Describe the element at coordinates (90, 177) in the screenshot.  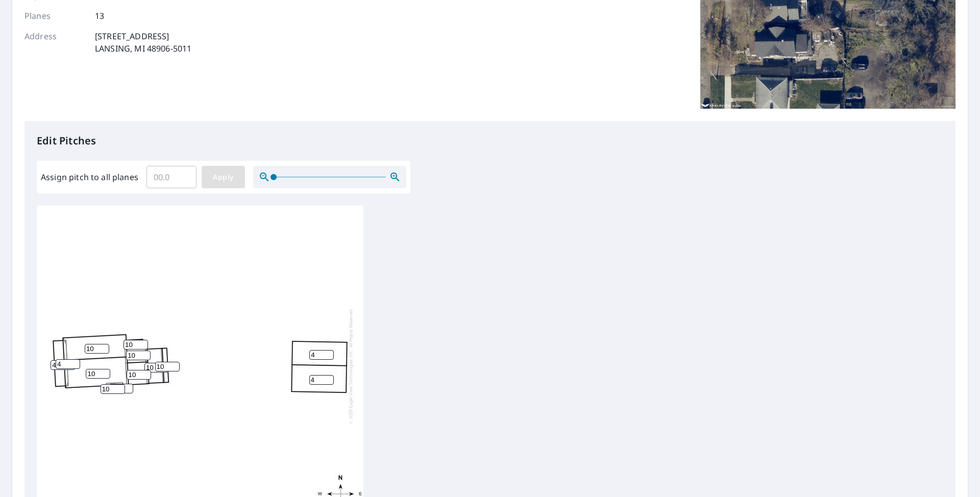
I see `label: Assign pitch to all planes` at that location.